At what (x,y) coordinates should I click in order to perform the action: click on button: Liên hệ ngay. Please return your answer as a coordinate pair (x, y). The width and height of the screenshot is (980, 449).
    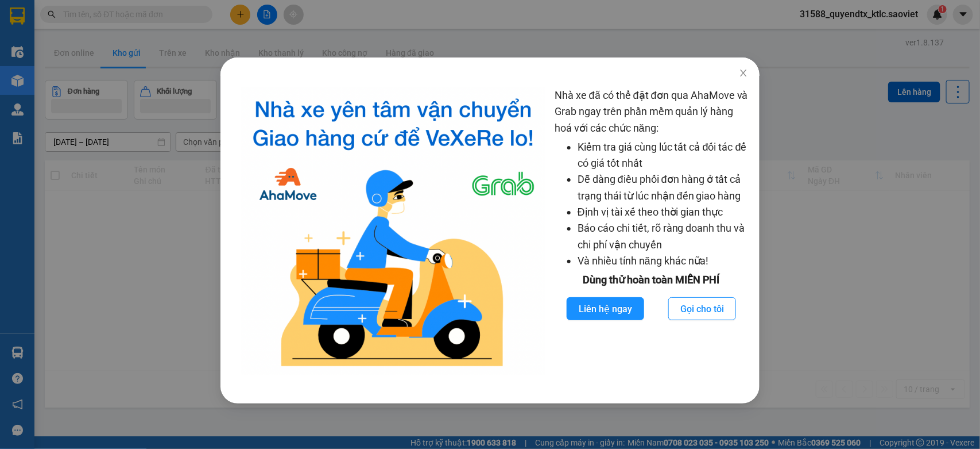
    Looking at the image, I should click on (605, 309).